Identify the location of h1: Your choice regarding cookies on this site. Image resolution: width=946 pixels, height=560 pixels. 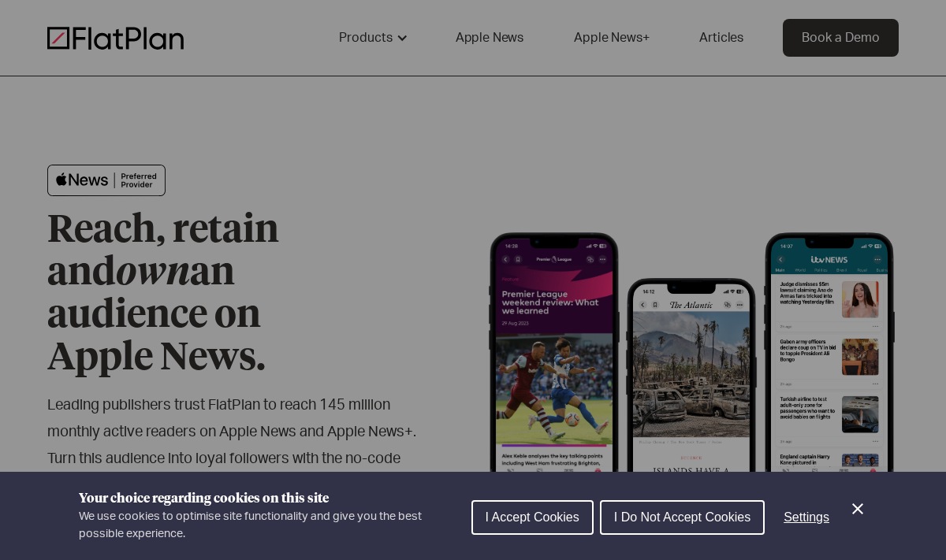
(269, 499).